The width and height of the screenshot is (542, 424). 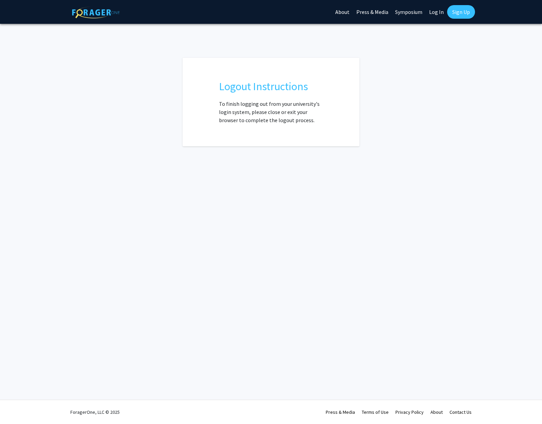 I want to click on a: Press & Media, so click(x=341, y=412).